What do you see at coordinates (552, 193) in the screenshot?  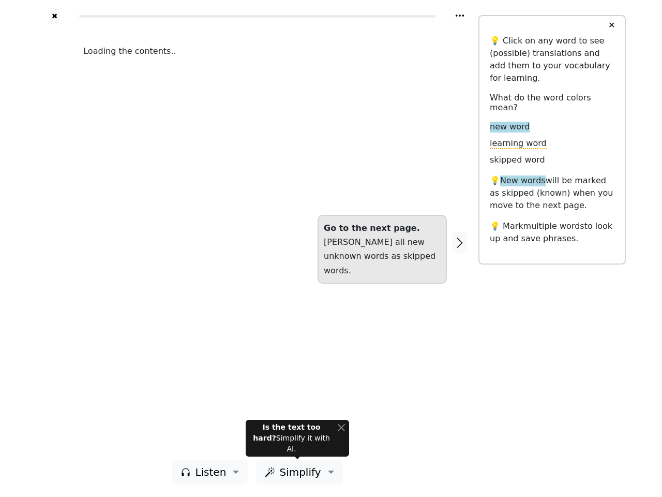 I see `p: 💡 will be marked as skipped (known) when you move to the next page.` at bounding box center [552, 193].